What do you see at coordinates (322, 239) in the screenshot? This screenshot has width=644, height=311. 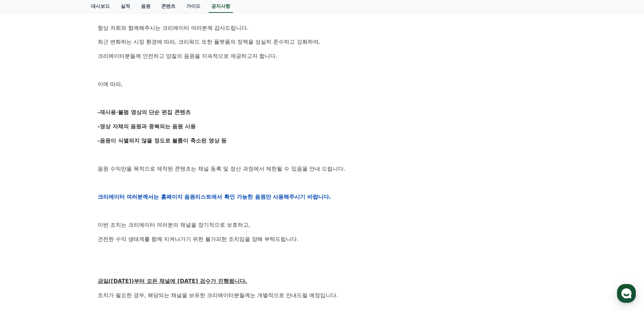 I see `p: 건전한 수익 생태계를 함께 지켜나가기 위한 불가피한 조치임을 양해 부탁드립니다.` at bounding box center [322, 239].